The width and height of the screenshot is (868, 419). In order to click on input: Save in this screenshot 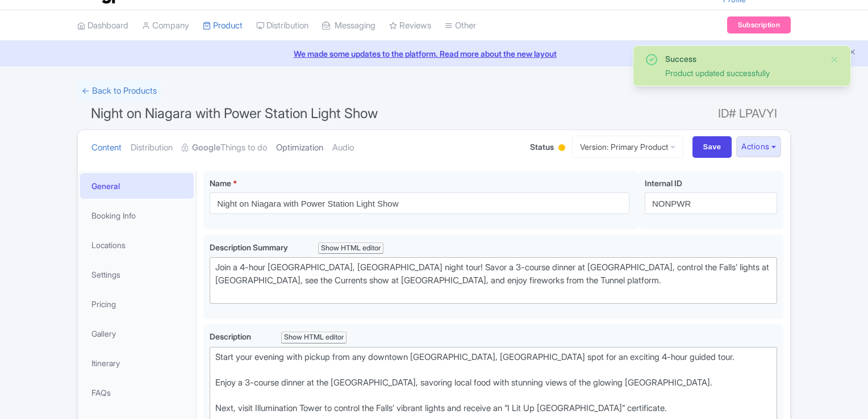, I will do `click(712, 147)`.